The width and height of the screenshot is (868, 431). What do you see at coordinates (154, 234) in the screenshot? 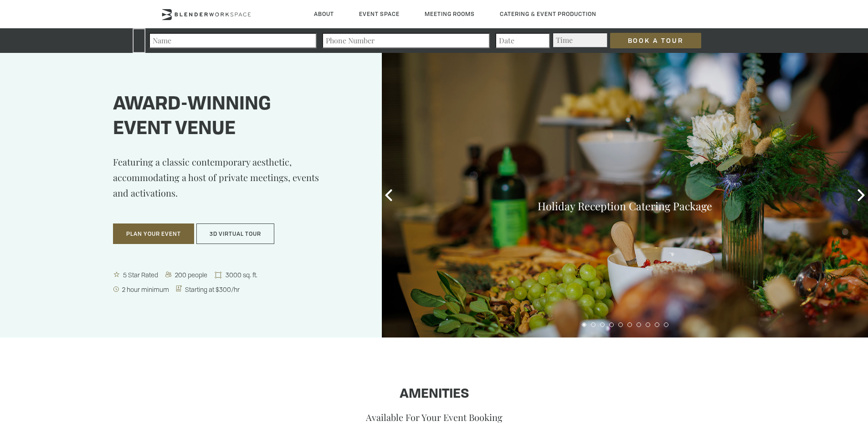
I see `button: Plan Your Event` at bounding box center [154, 234].